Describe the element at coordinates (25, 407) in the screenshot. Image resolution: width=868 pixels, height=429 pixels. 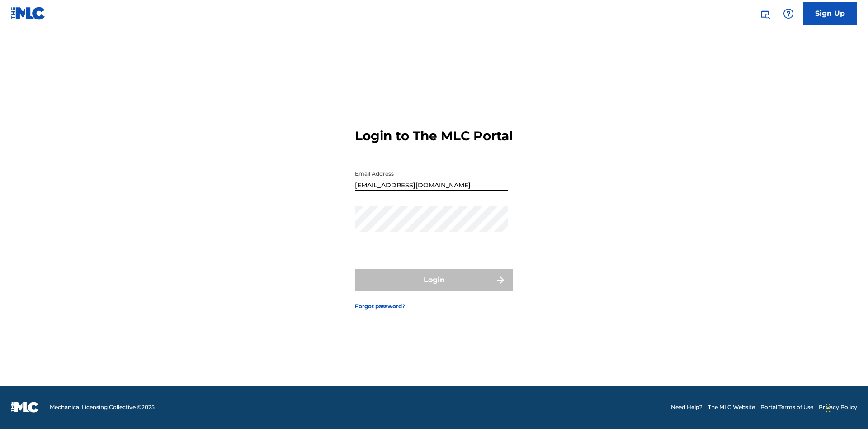
I see `img: logo` at that location.